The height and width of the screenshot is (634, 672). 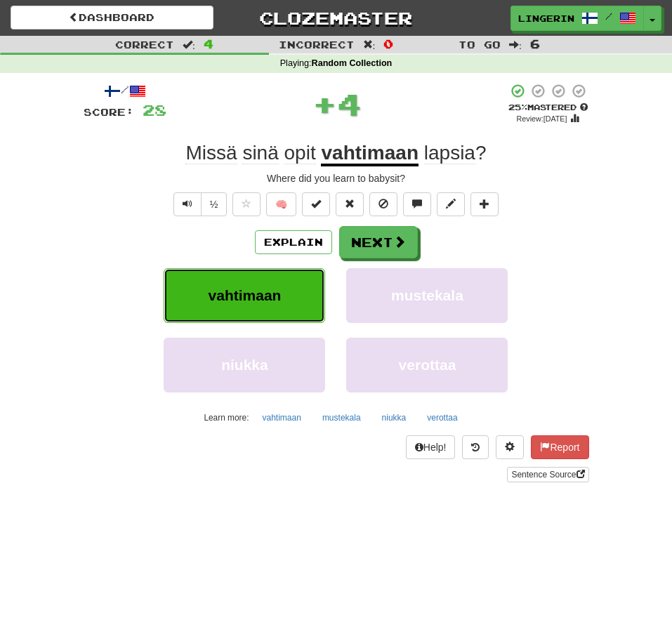 I want to click on button: Favorite sentence (alt+f), so click(x=247, y=205).